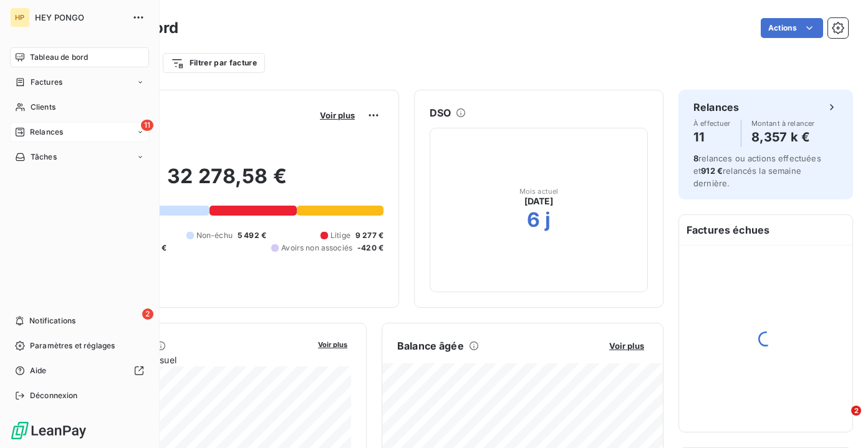  Describe the element at coordinates (252, 236) in the screenshot. I see `span: 5 492 €` at that location.